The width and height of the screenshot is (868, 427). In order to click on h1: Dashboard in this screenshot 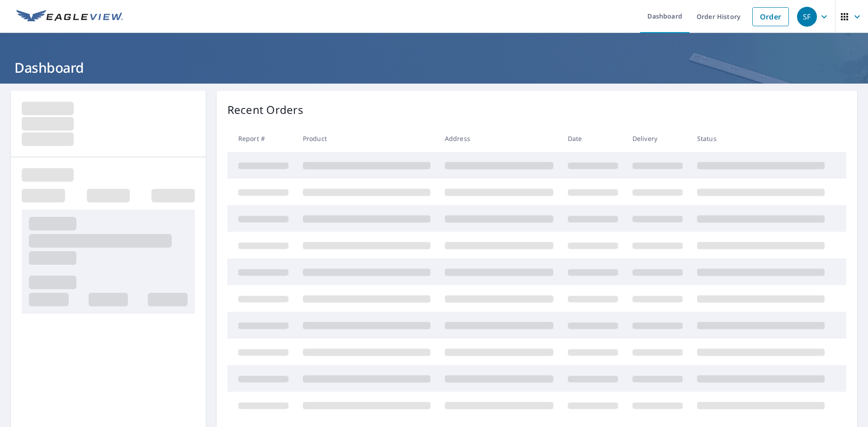, I will do `click(434, 67)`.